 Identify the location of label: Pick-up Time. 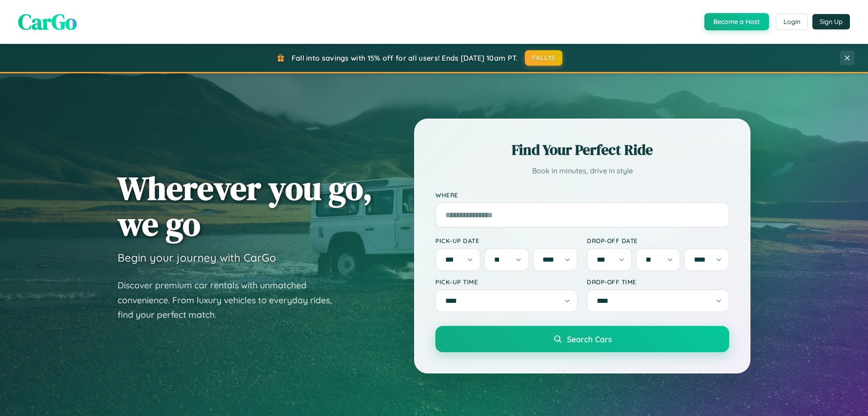
(506, 282).